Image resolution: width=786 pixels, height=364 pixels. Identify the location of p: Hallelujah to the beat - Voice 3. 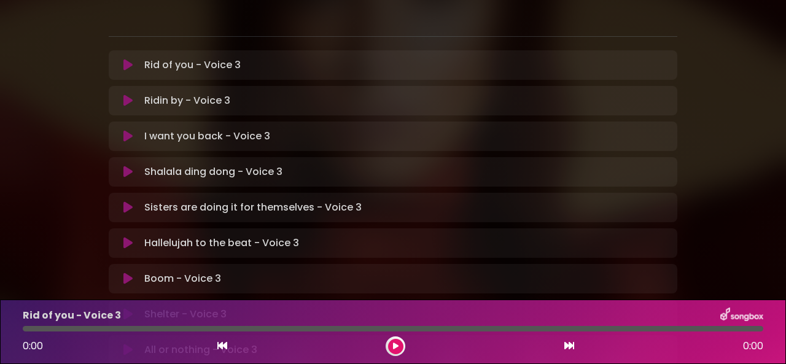
(222, 243).